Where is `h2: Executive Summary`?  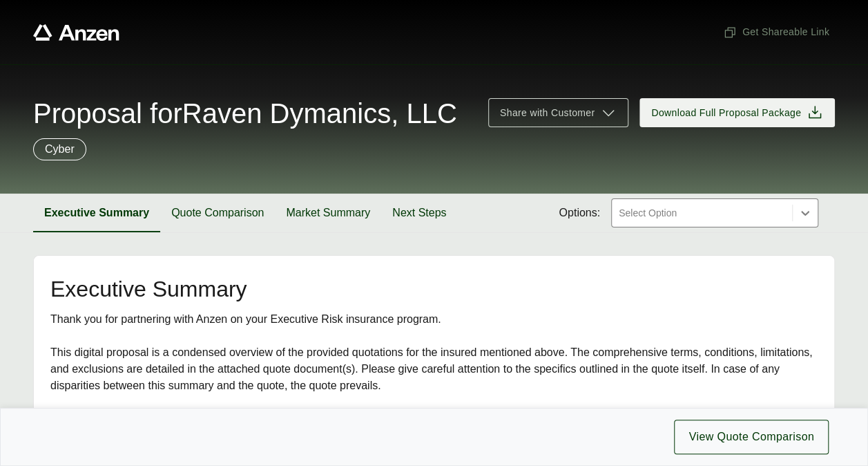
h2: Executive Summary is located at coordinates (434, 289).